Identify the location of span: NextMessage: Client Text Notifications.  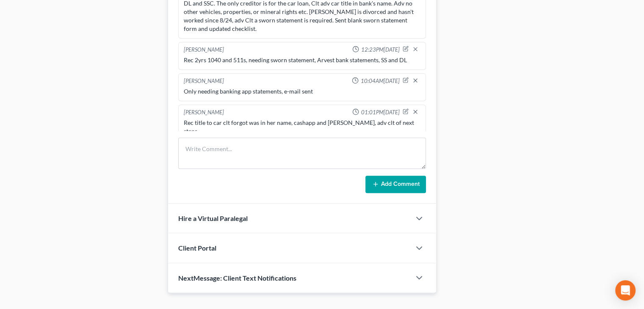
(237, 277).